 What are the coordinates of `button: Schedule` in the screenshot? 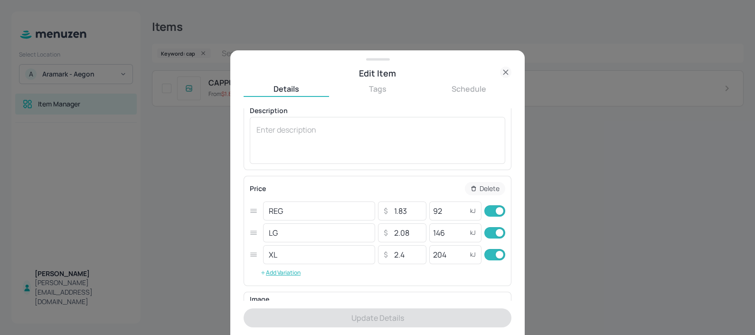 It's located at (469, 89).